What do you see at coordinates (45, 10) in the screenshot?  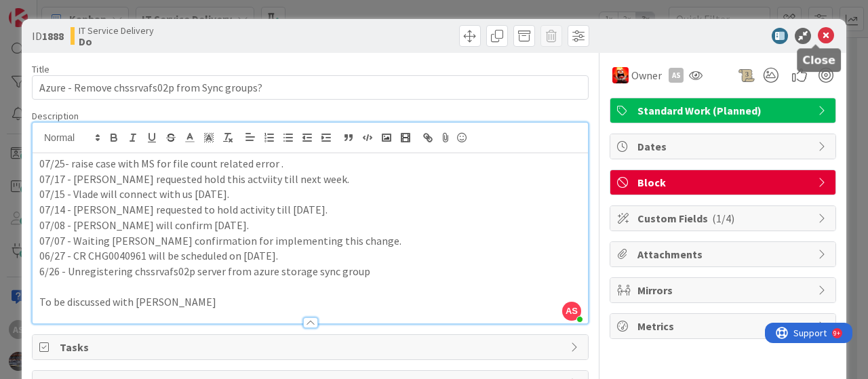 I see `span: Support` at bounding box center [45, 10].